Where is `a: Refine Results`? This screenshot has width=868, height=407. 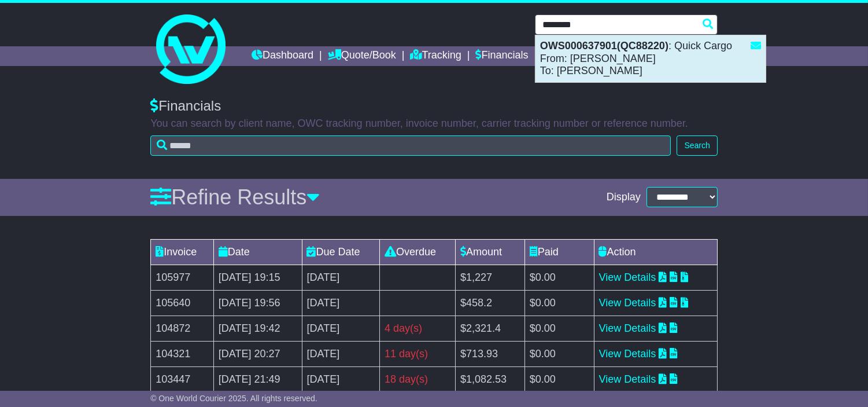
a: Refine Results is located at coordinates (235, 197).